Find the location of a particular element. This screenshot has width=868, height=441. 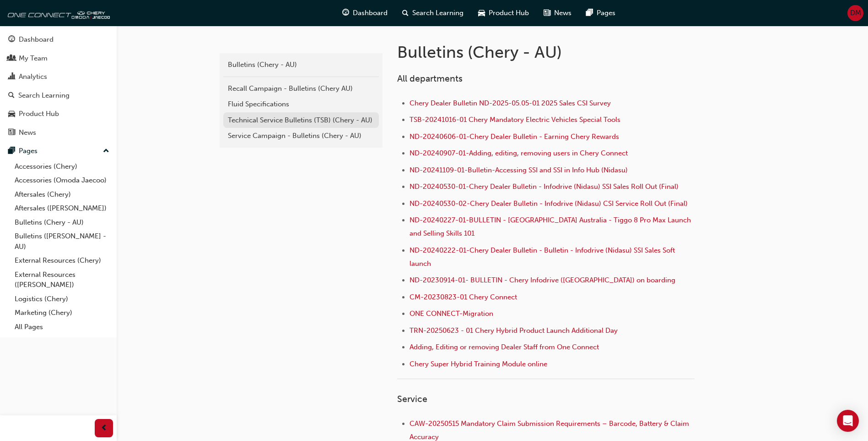

a: guage-iconDashboard is located at coordinates (365, 13).